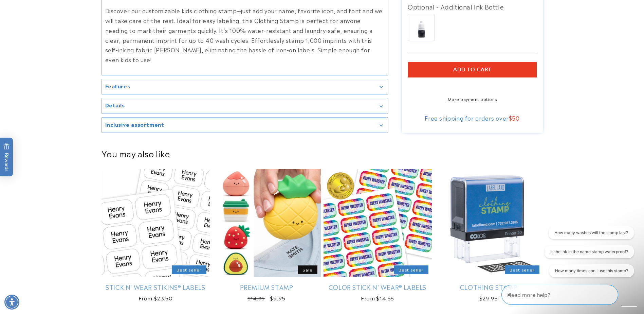 The image size is (644, 314). What do you see at coordinates (267, 287) in the screenshot?
I see `a: Premium Stamp` at bounding box center [267, 287].